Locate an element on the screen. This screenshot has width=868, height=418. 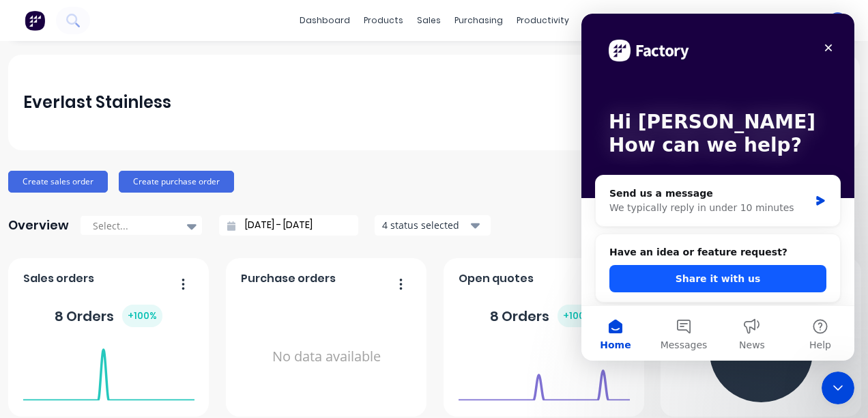
button: Messages is located at coordinates (103, 319).